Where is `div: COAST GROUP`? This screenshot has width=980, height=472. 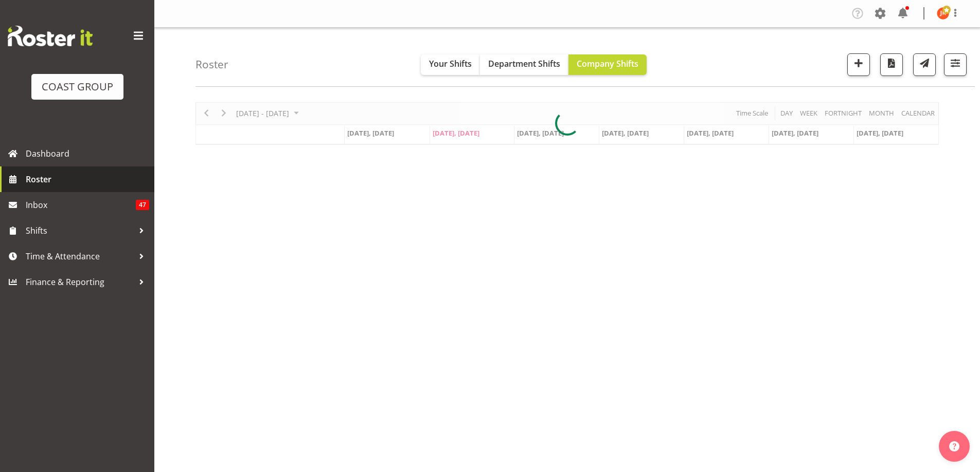 div: COAST GROUP is located at coordinates (77, 87).